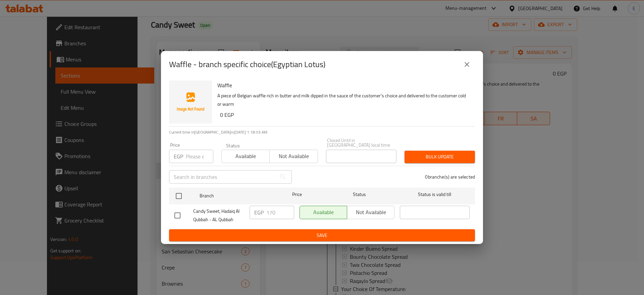 The image size is (644, 295). What do you see at coordinates (223, 177) in the screenshot?
I see `input: Search in branches` at bounding box center [223, 177].